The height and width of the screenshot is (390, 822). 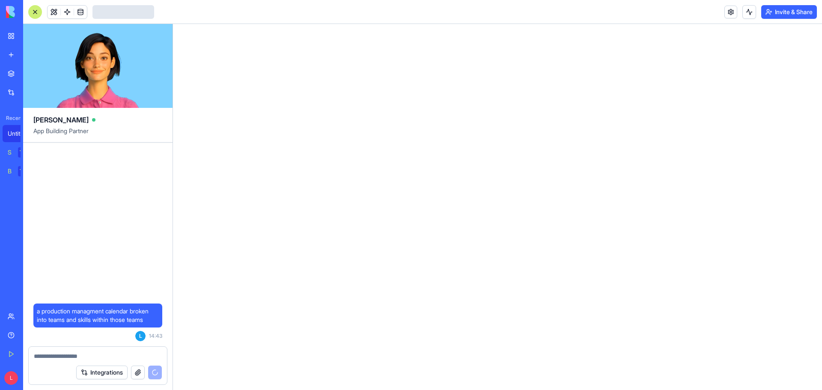 What do you see at coordinates (155, 336) in the screenshot?
I see `span: 14:43` at bounding box center [155, 336].